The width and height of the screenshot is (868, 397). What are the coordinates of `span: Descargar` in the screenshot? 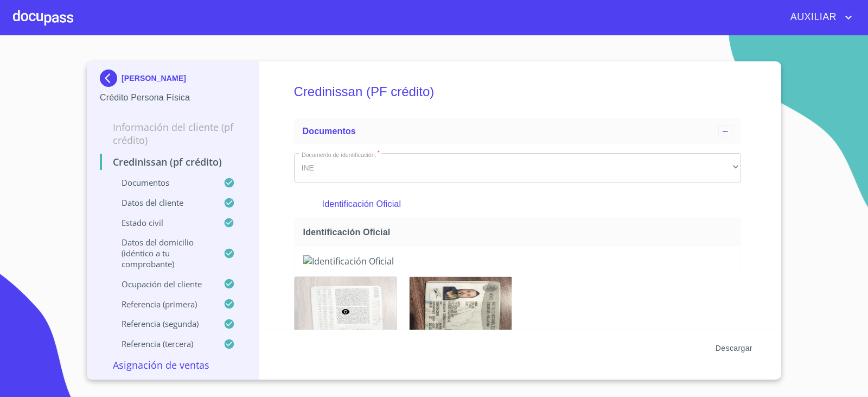 It's located at (734, 348).